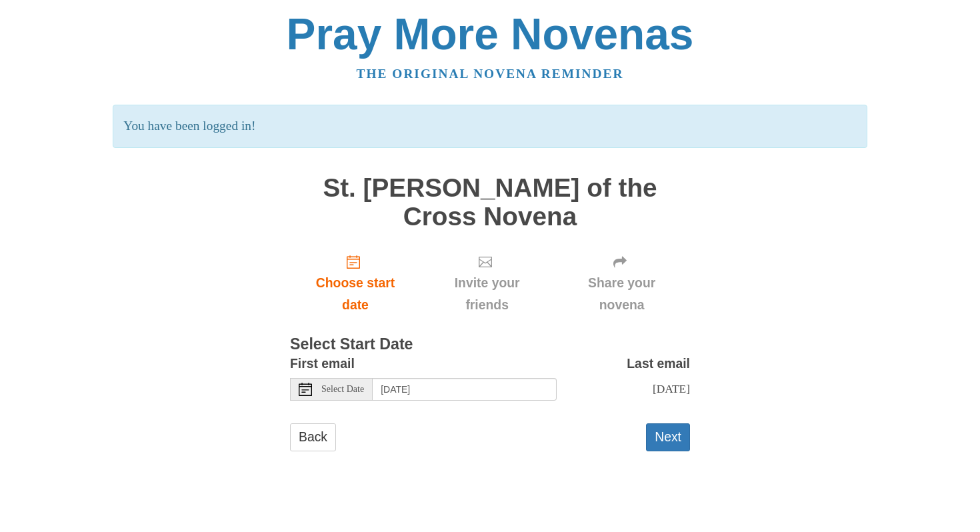 Image resolution: width=980 pixels, height=532 pixels. Describe the element at coordinates (356, 283) in the screenshot. I see `a: Choose start date` at that location.